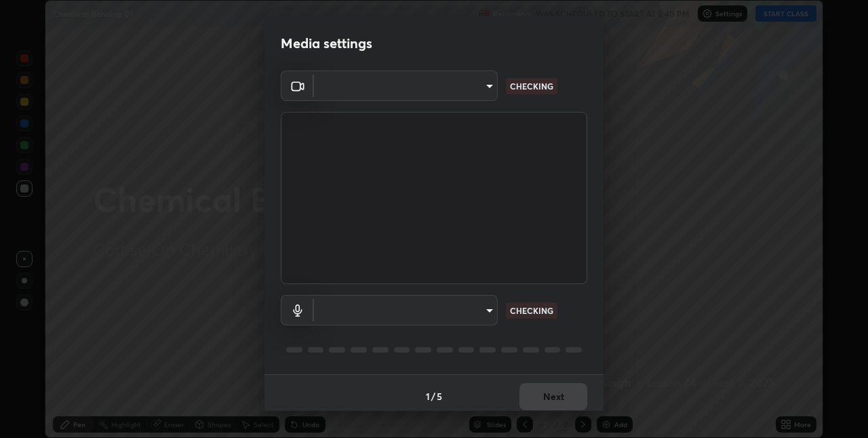  Describe the element at coordinates (428, 396) in the screenshot. I see `h4: 1` at that location.